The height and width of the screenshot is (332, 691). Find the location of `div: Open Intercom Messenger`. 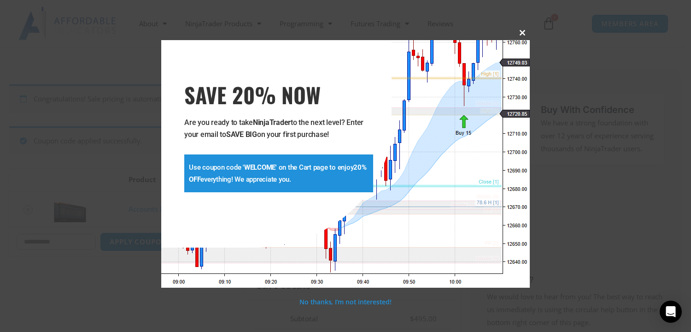

div: Open Intercom Messenger is located at coordinates (670, 311).